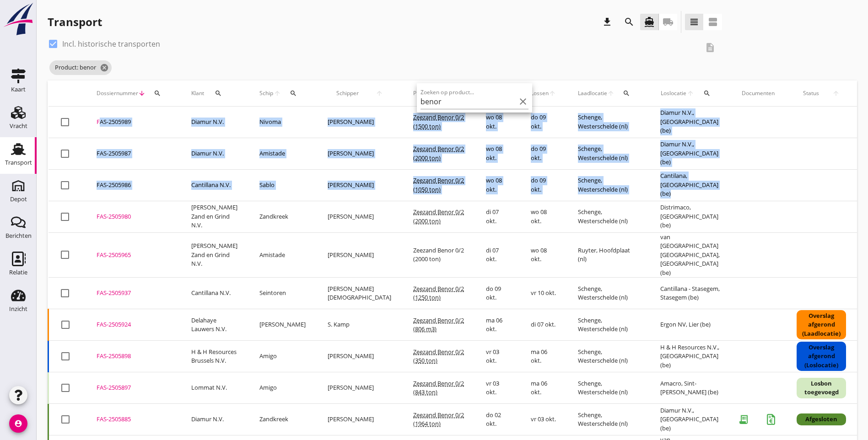 The image size is (868, 440). What do you see at coordinates (438, 185) in the screenshot?
I see `span: Zeezand Benor 0/2 (1050 ton)` at bounding box center [438, 185].